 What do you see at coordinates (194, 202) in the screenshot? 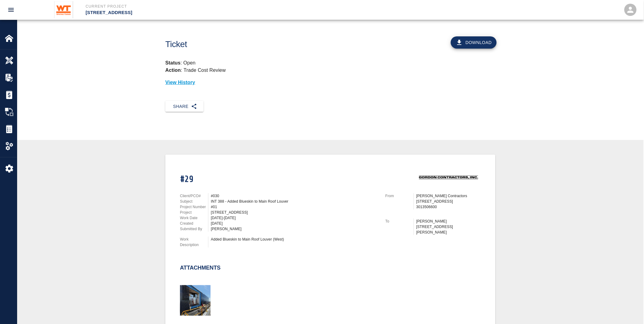
I see `p: Subject` at bounding box center [194, 202].